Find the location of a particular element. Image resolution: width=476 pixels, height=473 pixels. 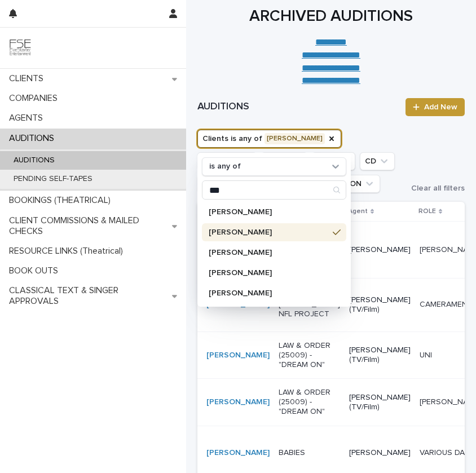

p: CAMERAMEN is located at coordinates (444, 303).